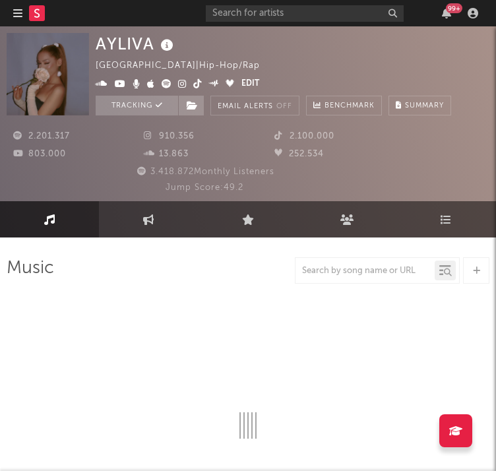 The height and width of the screenshot is (471, 496). Describe the element at coordinates (454, 8) in the screenshot. I see `div: 99 +` at that location.